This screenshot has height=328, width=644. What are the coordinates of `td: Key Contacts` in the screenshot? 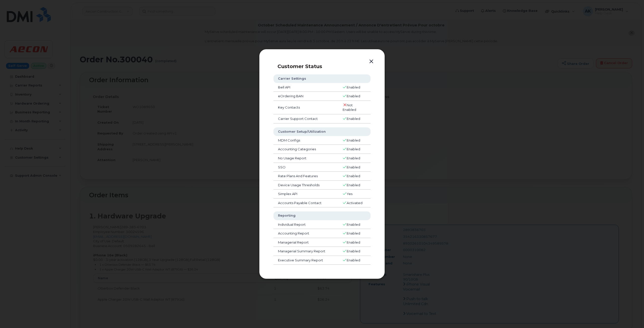 It's located at (306, 108).